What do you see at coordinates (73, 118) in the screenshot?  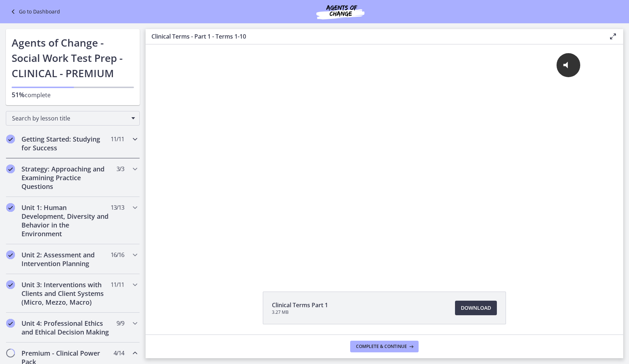 I see `div: Search by lesson title` at bounding box center [73, 118].